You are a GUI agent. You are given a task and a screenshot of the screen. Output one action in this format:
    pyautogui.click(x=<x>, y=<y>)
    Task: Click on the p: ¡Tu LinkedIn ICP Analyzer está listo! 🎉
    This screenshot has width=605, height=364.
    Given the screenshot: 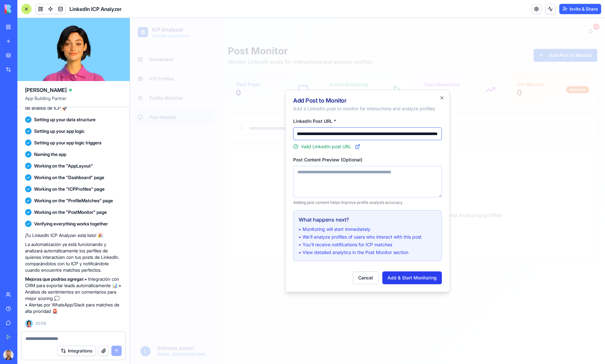 What is the action you would take?
    pyautogui.click(x=73, y=235)
    